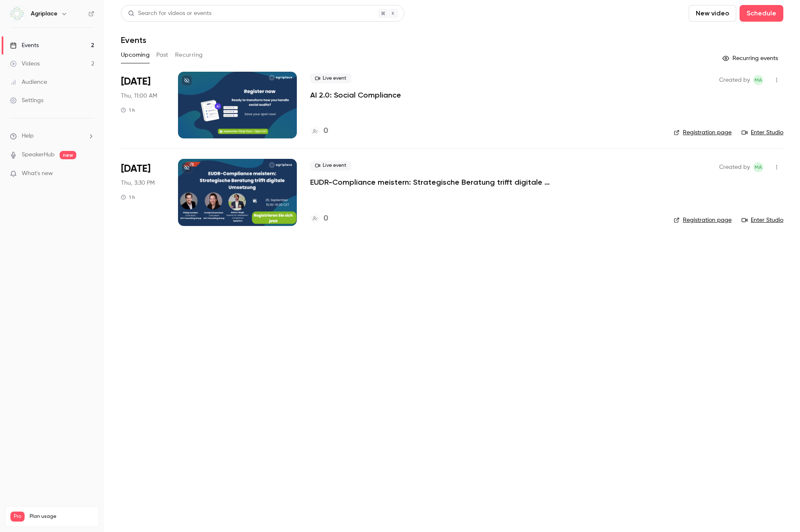 The width and height of the screenshot is (800, 532). What do you see at coordinates (37, 174) in the screenshot?
I see `span: What's new` at bounding box center [37, 174].